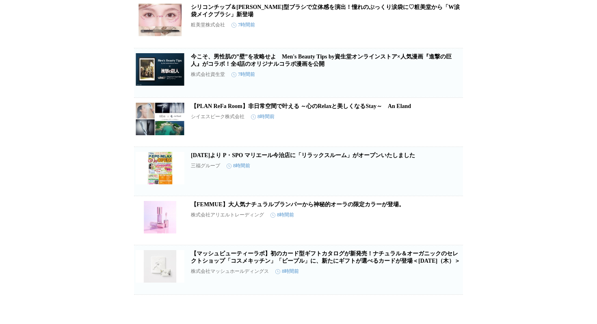  I want to click on p: 粧美堂株式会社, so click(208, 25).